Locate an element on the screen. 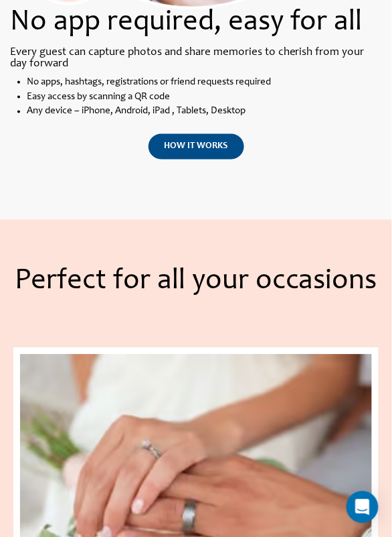 This screenshot has height=537, width=392. li: Easy access by scanning a QR code is located at coordinates (204, 97).